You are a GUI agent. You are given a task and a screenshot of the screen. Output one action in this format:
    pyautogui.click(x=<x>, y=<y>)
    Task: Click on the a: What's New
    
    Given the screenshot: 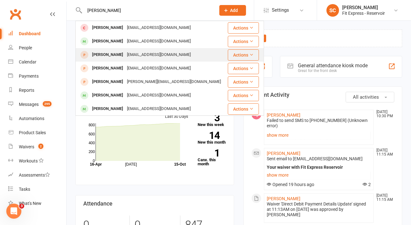 What is the action you would take?
    pyautogui.click(x=37, y=203)
    